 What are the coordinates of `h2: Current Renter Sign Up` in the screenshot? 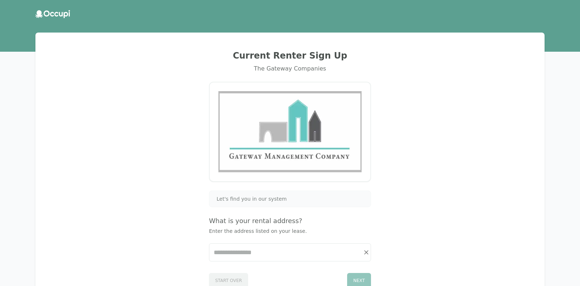 It's located at (290, 56).